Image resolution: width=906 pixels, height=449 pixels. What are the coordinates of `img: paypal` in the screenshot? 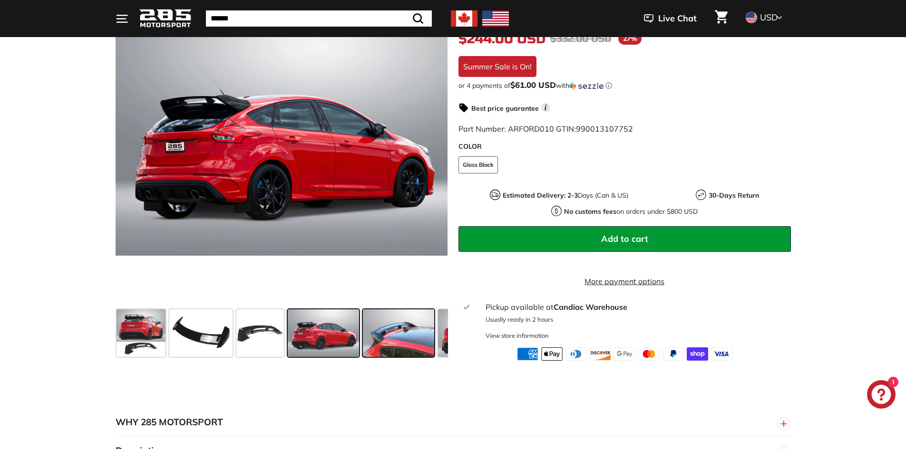 It's located at (673, 354).